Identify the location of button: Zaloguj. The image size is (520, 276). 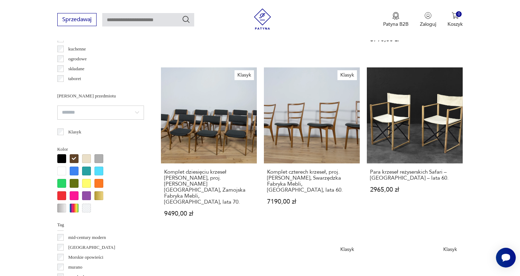
(428, 20).